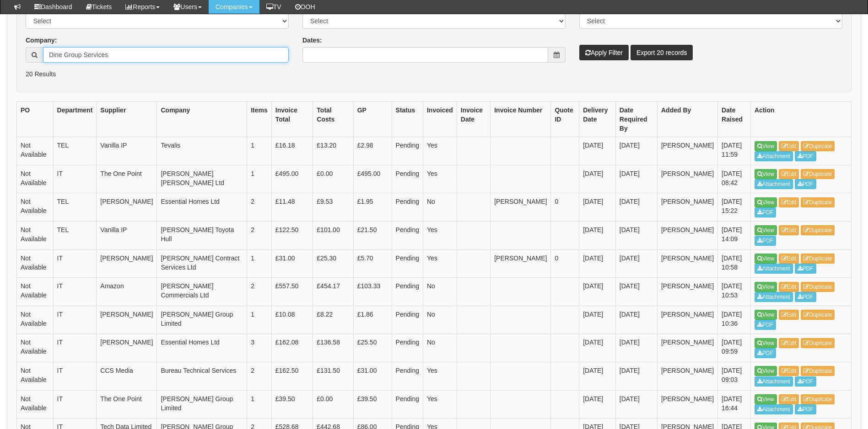 The height and width of the screenshot is (429, 868). Describe the element at coordinates (373, 151) in the screenshot. I see `td: £2.98` at that location.